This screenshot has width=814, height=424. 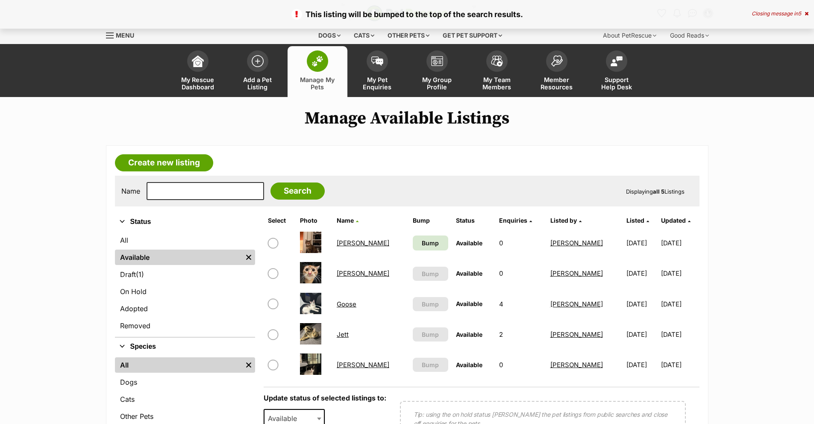 I want to click on img: pet-enquiries-icon-7e3ad2cf08bfb03b45e93fb7055b45f3efa6380592205ae92323e6603595dc1f.svg, so click(x=377, y=61).